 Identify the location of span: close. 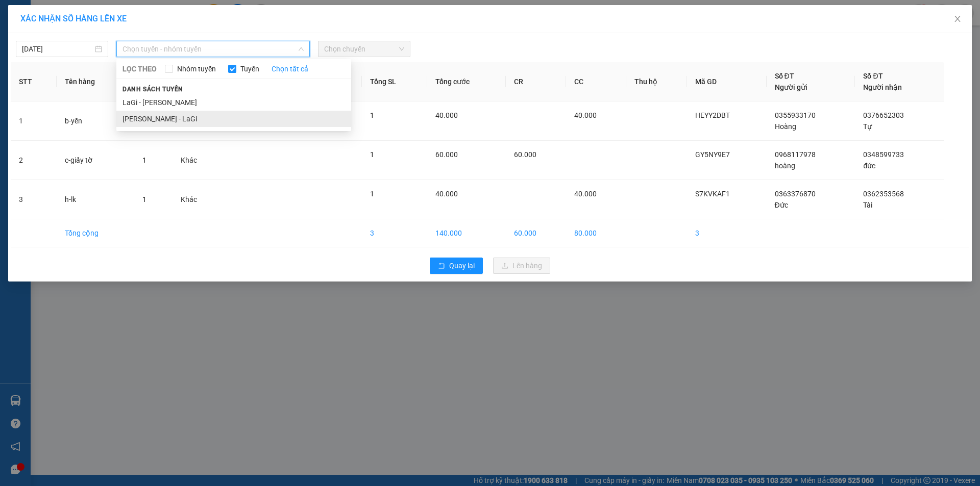
(957, 19).